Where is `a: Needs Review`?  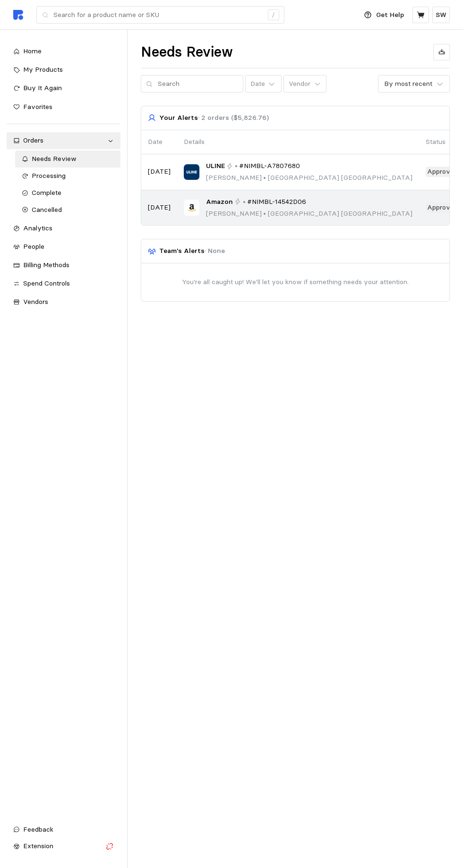
a: Needs Review is located at coordinates (67, 159).